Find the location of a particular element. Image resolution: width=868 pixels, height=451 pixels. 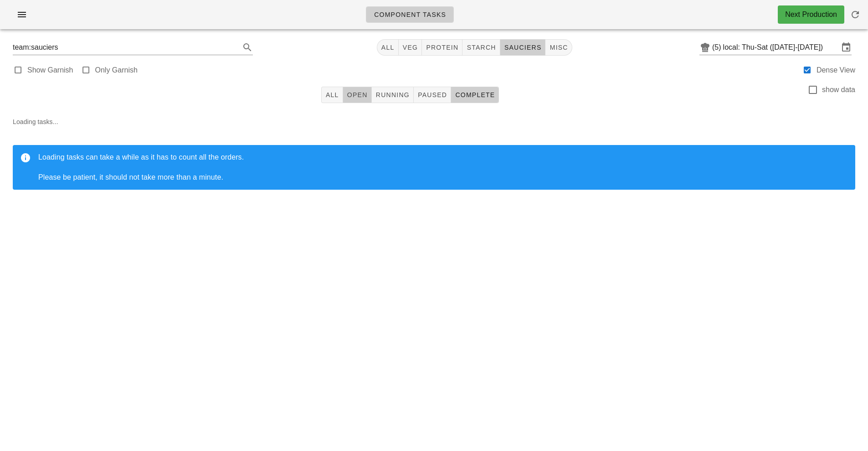

button: Open is located at coordinates (357, 95).